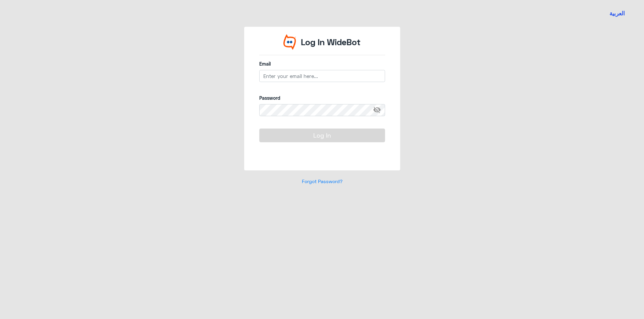 This screenshot has height=319, width=644. Describe the element at coordinates (617, 13) in the screenshot. I see `a: Switch language` at that location.